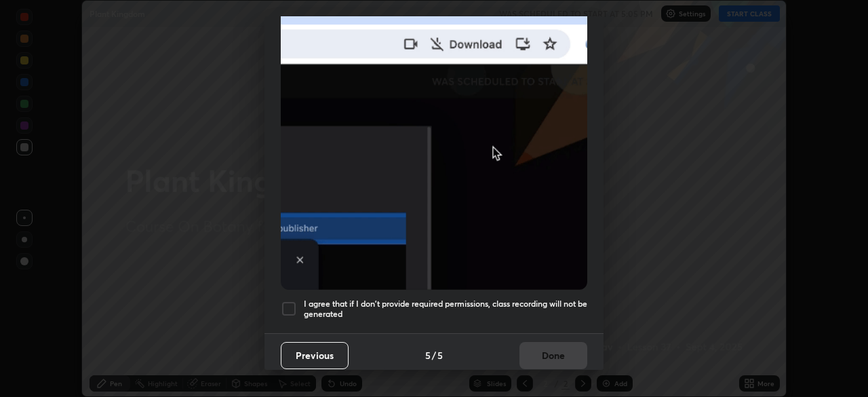 This screenshot has height=397, width=868. I want to click on h5: I agree that if I don't provide required permissions, class recording will not be generated, so click(446, 309).